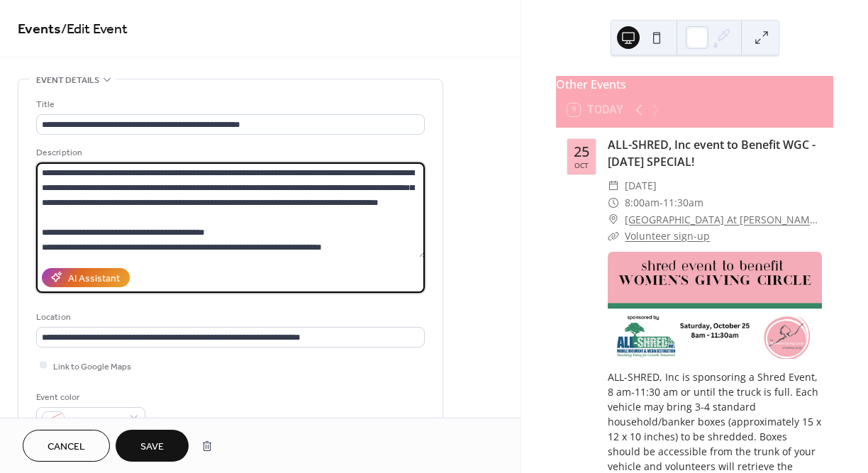 The width and height of the screenshot is (868, 473). I want to click on div: Oct, so click(582, 165).